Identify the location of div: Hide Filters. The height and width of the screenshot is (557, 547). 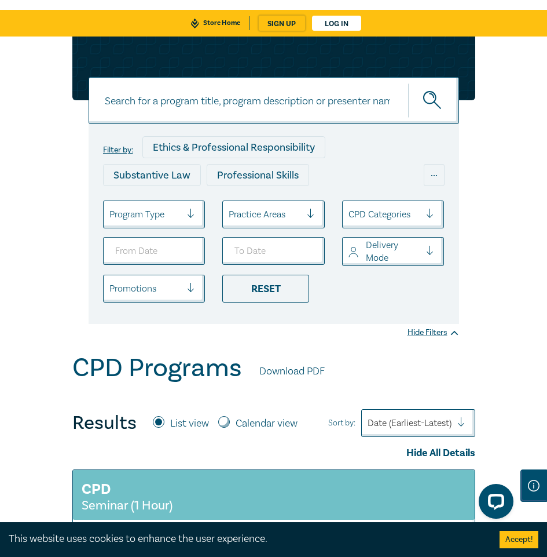
(433, 332).